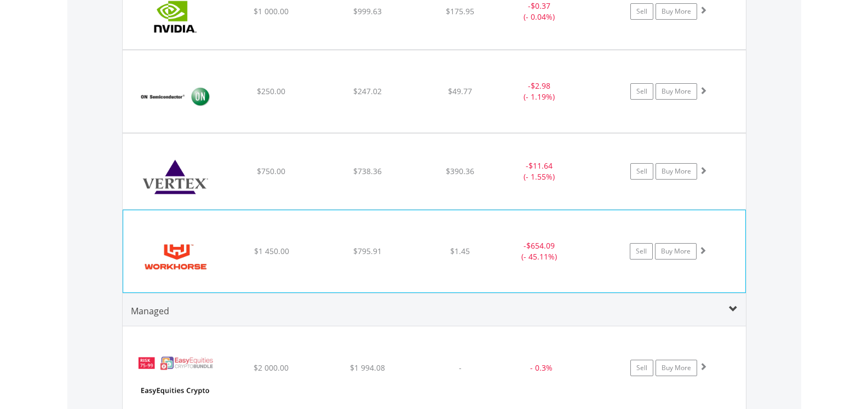 The height and width of the screenshot is (409, 868). I want to click on span: $11.64, so click(541, 165).